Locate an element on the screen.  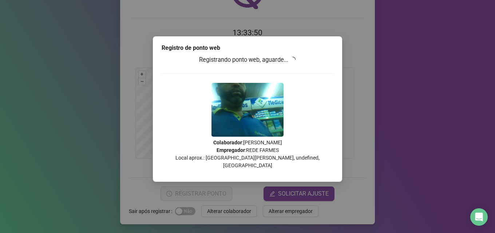
div: Registro de ponto web is located at coordinates (248, 48).